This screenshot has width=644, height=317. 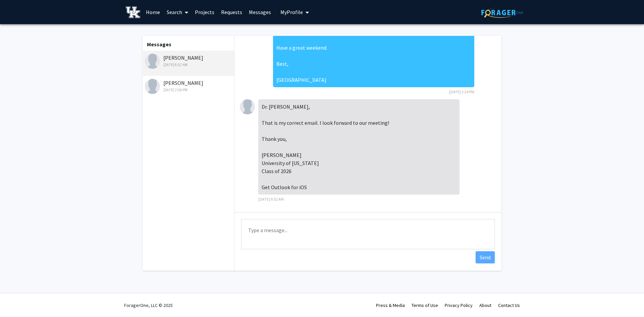 What do you see at coordinates (260, 12) in the screenshot?
I see `a: Messages` at bounding box center [260, 12].